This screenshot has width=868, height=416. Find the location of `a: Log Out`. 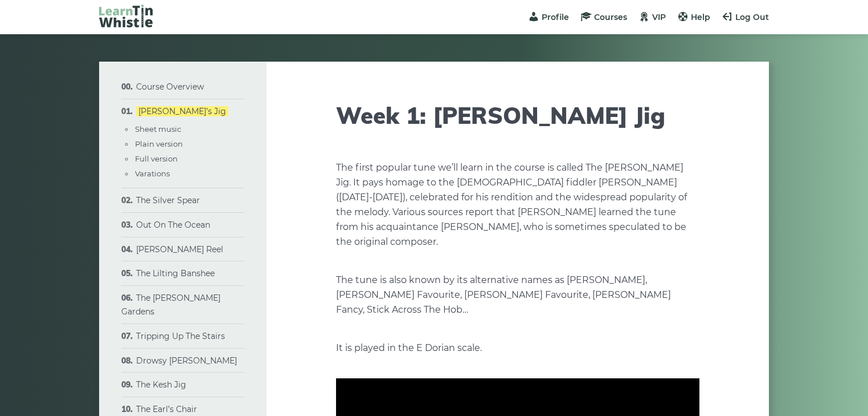

a: Log Out is located at coordinates (746, 17).